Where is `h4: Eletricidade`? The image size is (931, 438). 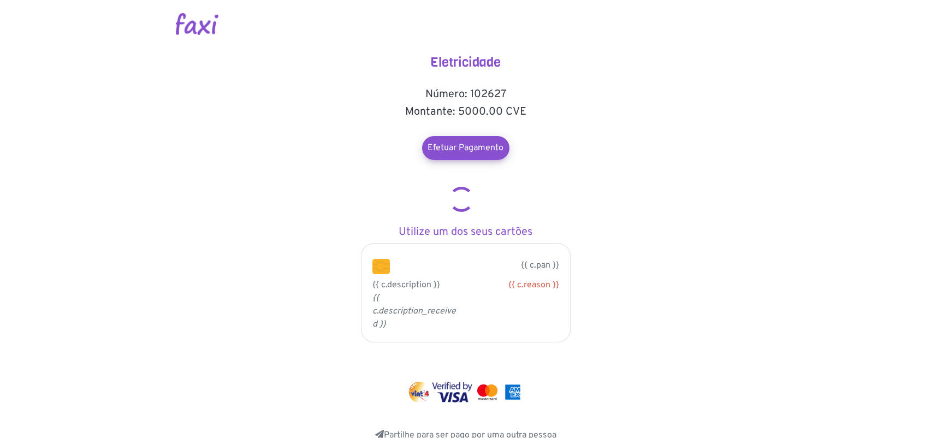
h4: Eletricidade is located at coordinates (466, 62).